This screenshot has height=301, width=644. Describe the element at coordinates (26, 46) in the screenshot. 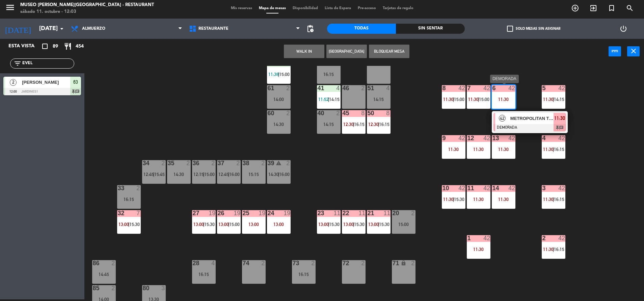

I see `div: Esta vista` at that location.